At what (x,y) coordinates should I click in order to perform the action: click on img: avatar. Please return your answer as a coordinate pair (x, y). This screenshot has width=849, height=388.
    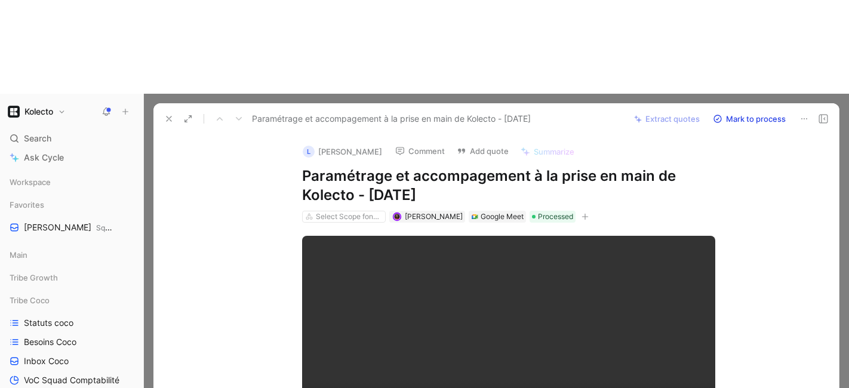
    Looking at the image, I should click on (396, 216).